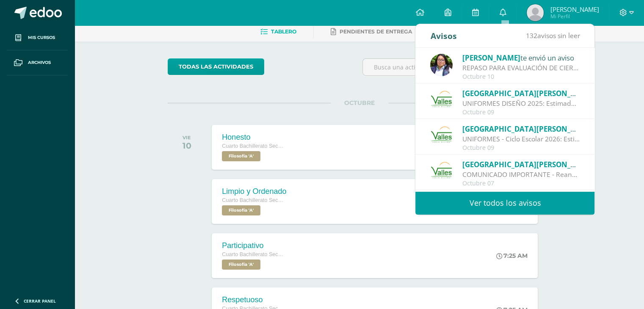 The height and width of the screenshot is (309, 644). Describe the element at coordinates (521, 183) in the screenshot. I see `div: Octubre 07` at that location.